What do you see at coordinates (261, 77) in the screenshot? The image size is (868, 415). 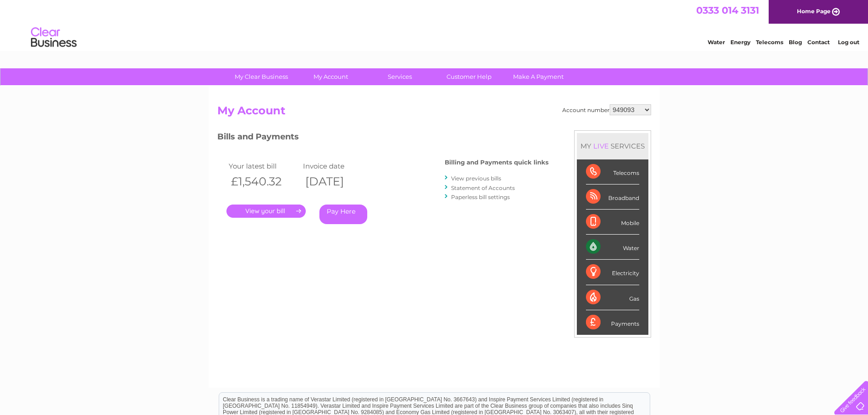 I see `a: My Clear Business` at bounding box center [261, 77].